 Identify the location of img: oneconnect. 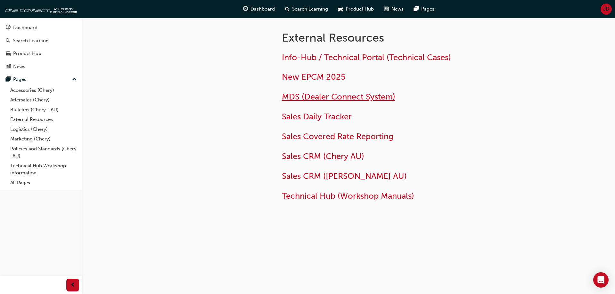
(40, 9).